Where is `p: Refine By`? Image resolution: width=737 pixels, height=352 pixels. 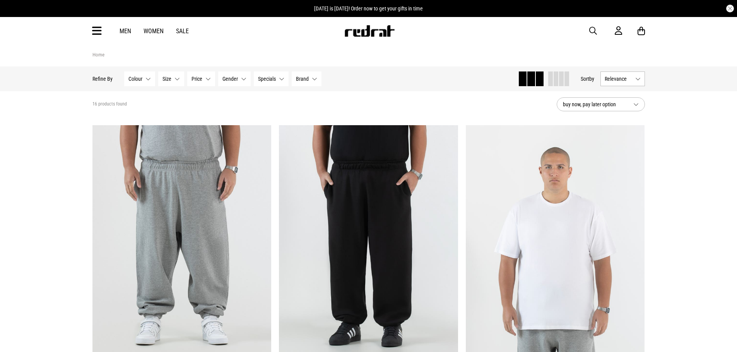 p: Refine By is located at coordinates (102, 79).